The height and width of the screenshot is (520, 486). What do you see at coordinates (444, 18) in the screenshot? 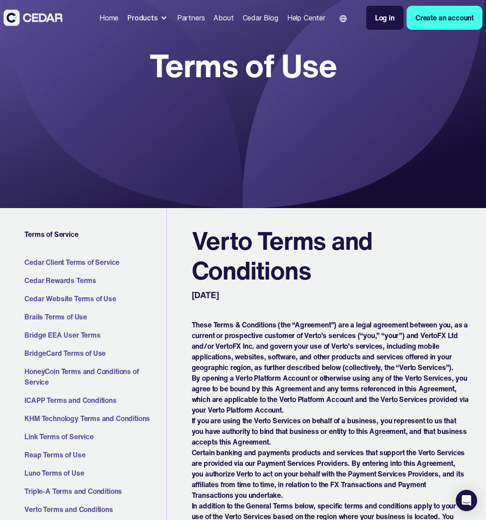
I see `a: Create an account` at bounding box center [444, 18].